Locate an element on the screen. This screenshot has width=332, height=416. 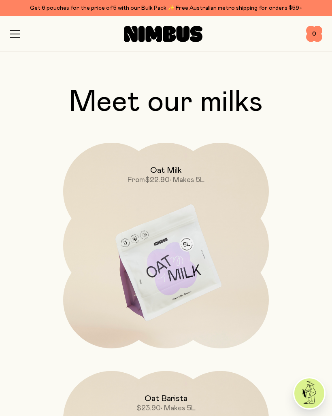
span: $22.90 is located at coordinates (157, 180).